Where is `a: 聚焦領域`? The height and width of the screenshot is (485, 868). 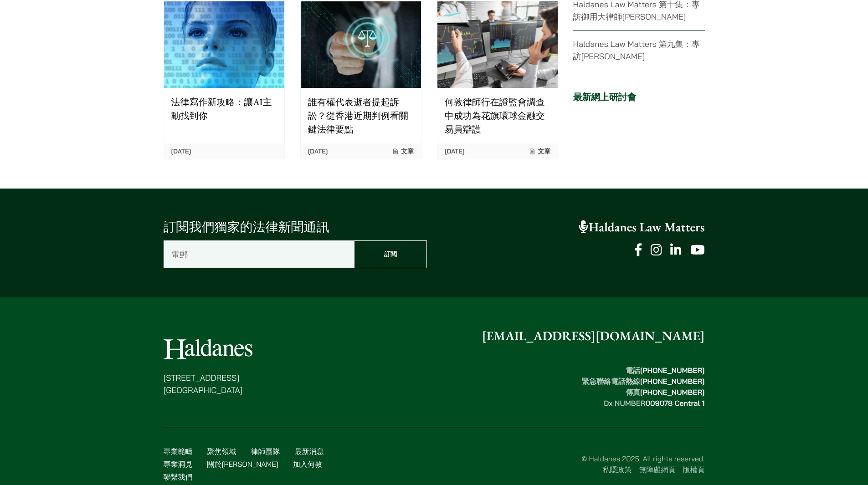
a: 聚焦領域 is located at coordinates (222, 451).